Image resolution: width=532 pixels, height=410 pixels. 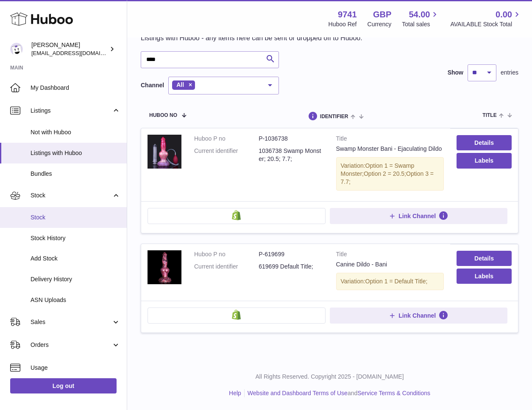 I want to click on strong: GBP, so click(x=382, y=14).